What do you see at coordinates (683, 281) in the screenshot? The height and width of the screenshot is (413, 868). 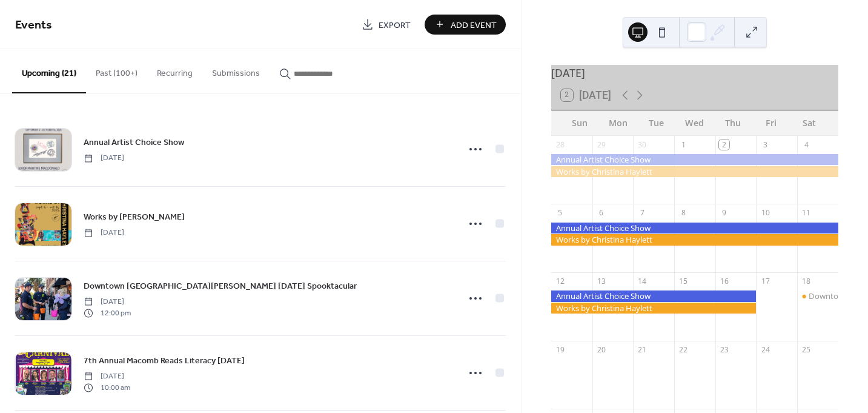 I see `div: 15` at bounding box center [683, 281].